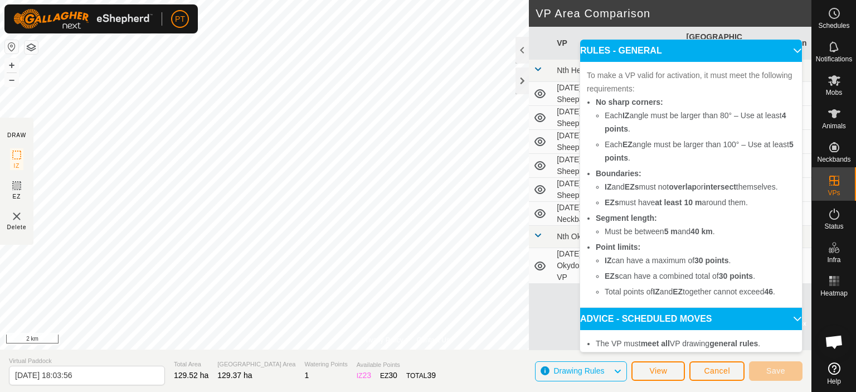 This screenshot has height=392, width=856. Describe the element at coordinates (388, 375) in the screenshot. I see `div: EZ` at that location.